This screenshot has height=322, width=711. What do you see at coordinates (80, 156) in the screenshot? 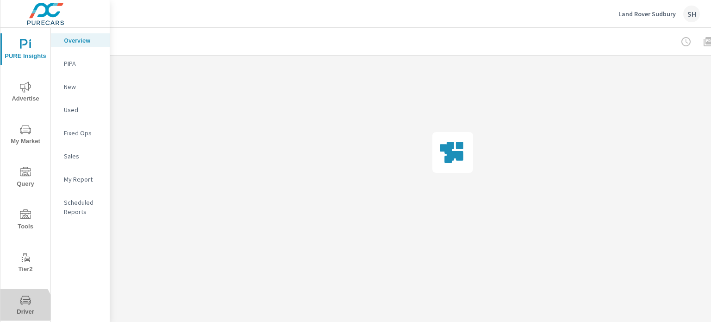
I see `div: Sales` at bounding box center [80, 156].